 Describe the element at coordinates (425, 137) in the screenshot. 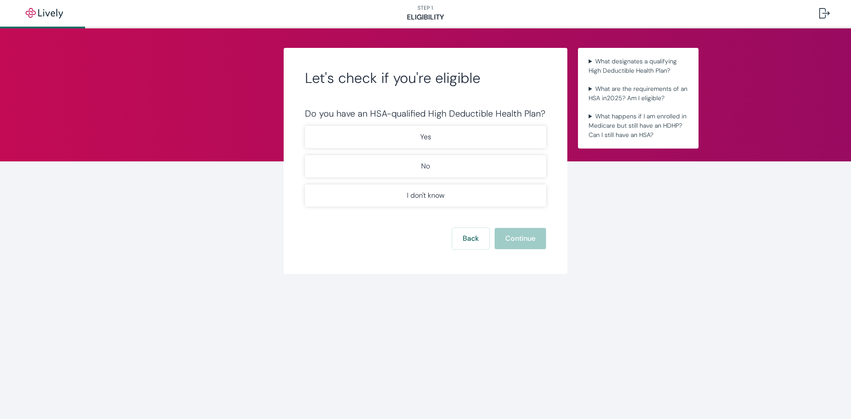

I see `p: Yes` at that location.